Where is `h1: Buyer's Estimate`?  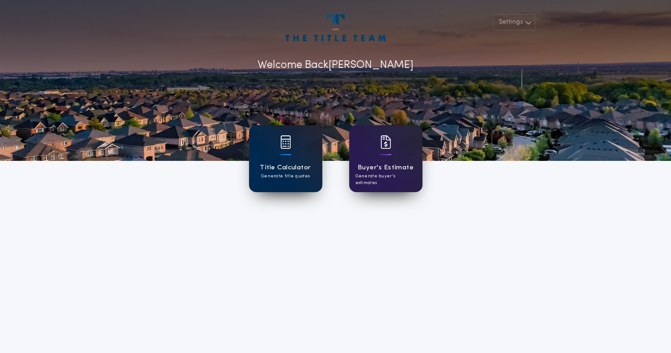 h1: Buyer's Estimate is located at coordinates (385, 168).